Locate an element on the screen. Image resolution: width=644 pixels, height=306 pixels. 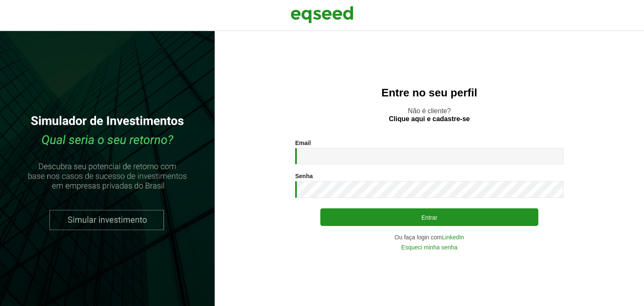
h2: Entre no seu perfil is located at coordinates (430, 93).